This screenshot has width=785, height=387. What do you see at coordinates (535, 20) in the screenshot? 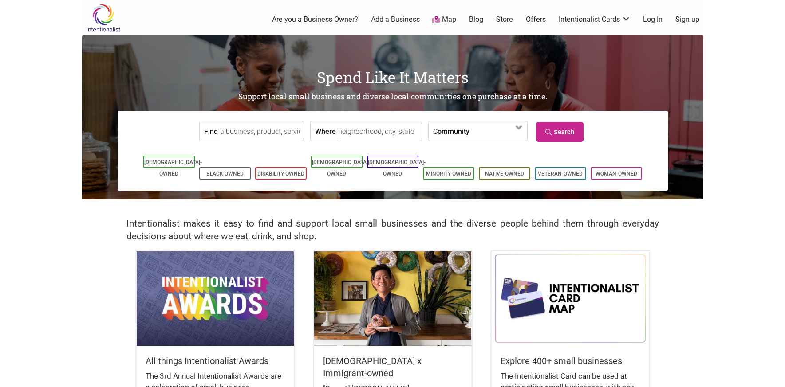
I see `a: Offers` at bounding box center [535, 20].